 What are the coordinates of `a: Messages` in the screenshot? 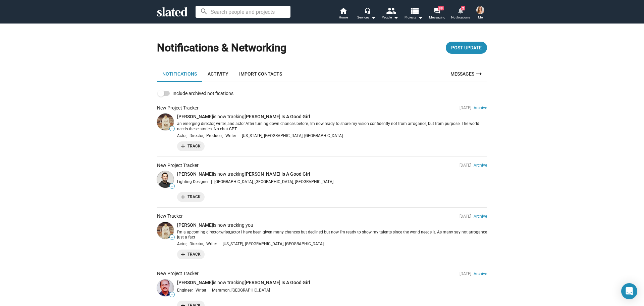 It's located at (467, 74).